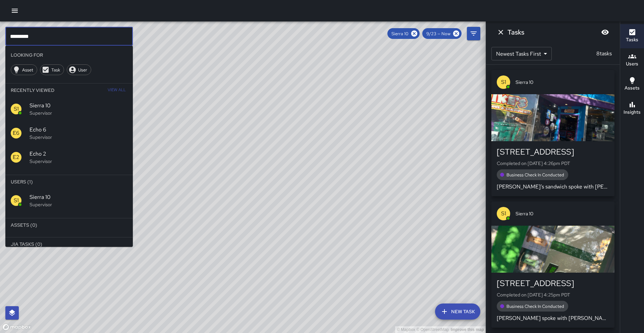 This screenshot has height=333, width=644. Describe the element at coordinates (16, 133) in the screenshot. I see `p: E6` at that location.